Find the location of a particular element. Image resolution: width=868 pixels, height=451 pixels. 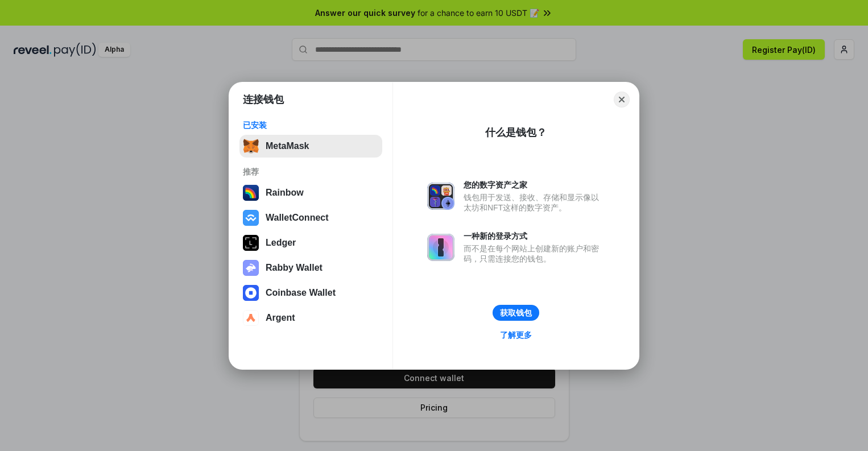

button: Rabby Wallet is located at coordinates (310, 268).